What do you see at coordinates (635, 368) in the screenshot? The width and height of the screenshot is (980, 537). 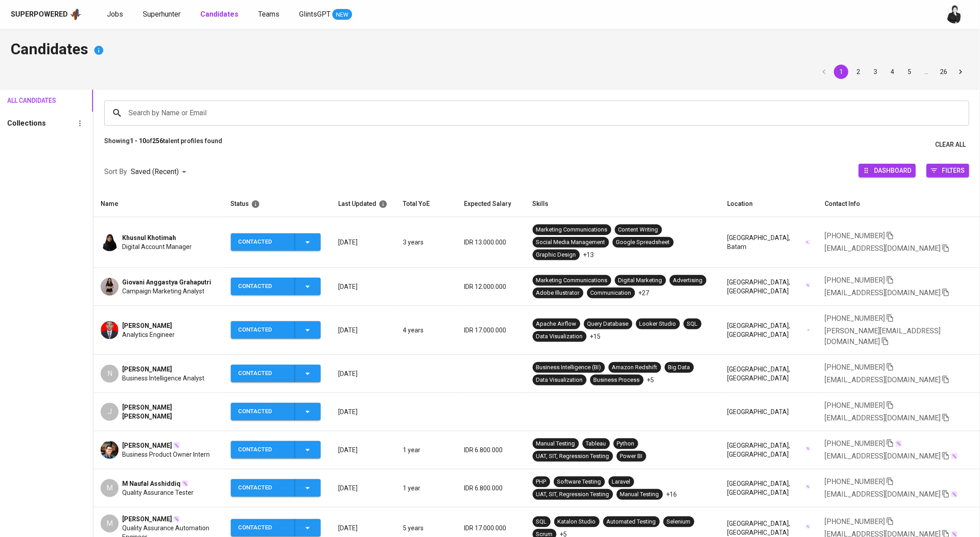 I see `div: Amazon Redshift` at bounding box center [635, 368].